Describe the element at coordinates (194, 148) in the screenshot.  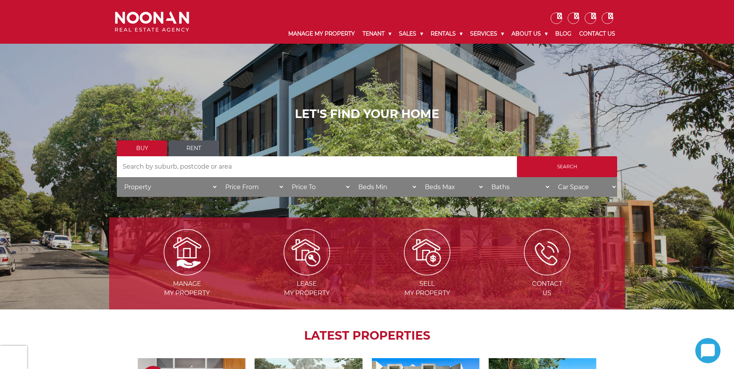
I see `a: Rent` at that location.